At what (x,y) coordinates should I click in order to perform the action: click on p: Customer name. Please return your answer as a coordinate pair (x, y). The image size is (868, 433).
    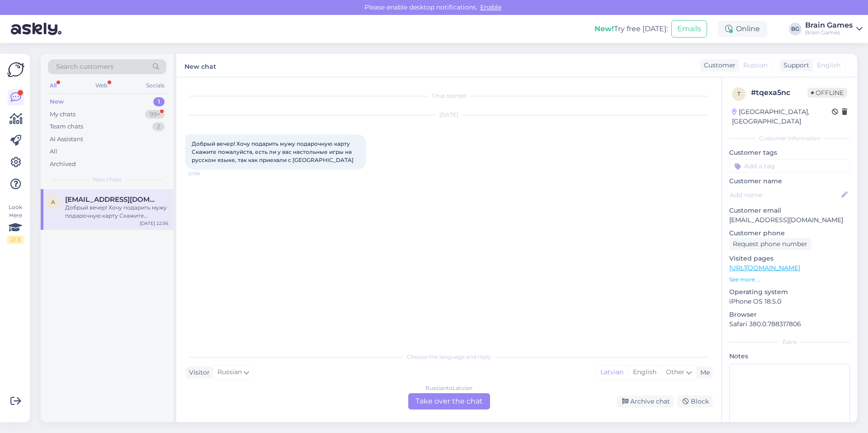
    Looking at the image, I should click on (789, 181).